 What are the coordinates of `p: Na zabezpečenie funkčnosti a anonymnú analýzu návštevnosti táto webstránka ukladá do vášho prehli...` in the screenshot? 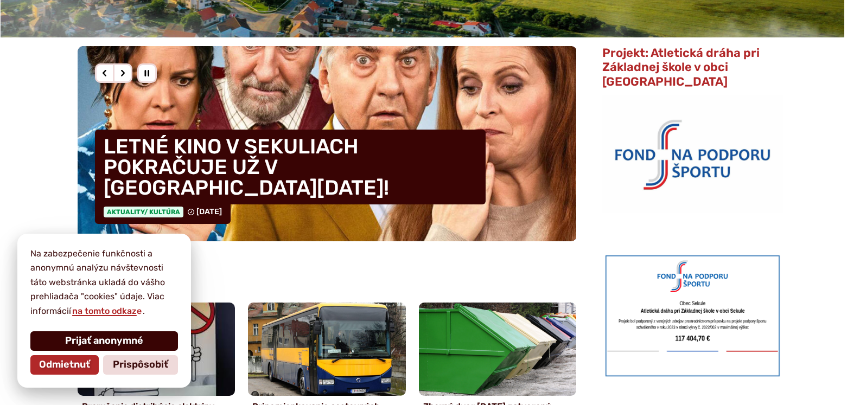 It's located at (104, 283).